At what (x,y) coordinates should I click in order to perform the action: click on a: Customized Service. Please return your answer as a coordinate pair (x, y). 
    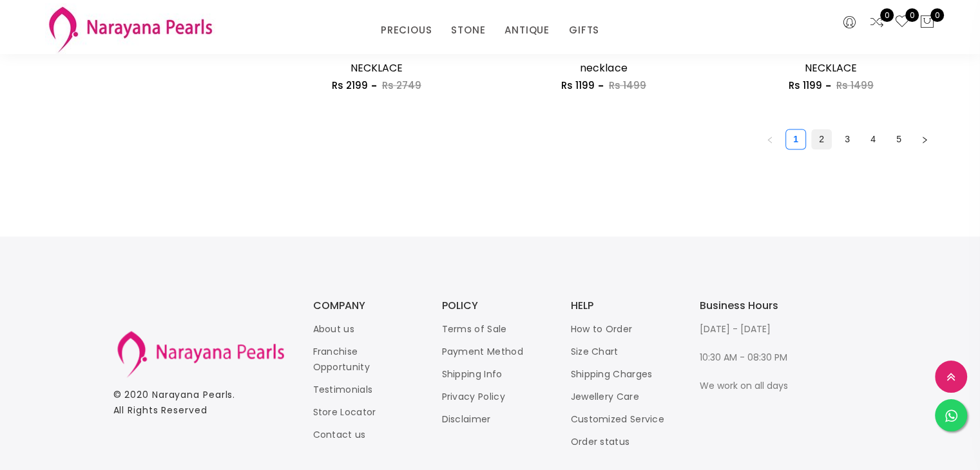
    Looking at the image, I should click on (617, 419).